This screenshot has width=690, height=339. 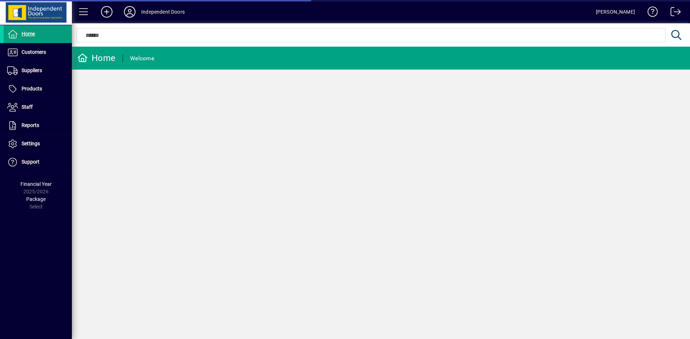 I want to click on a: Staff, so click(x=38, y=107).